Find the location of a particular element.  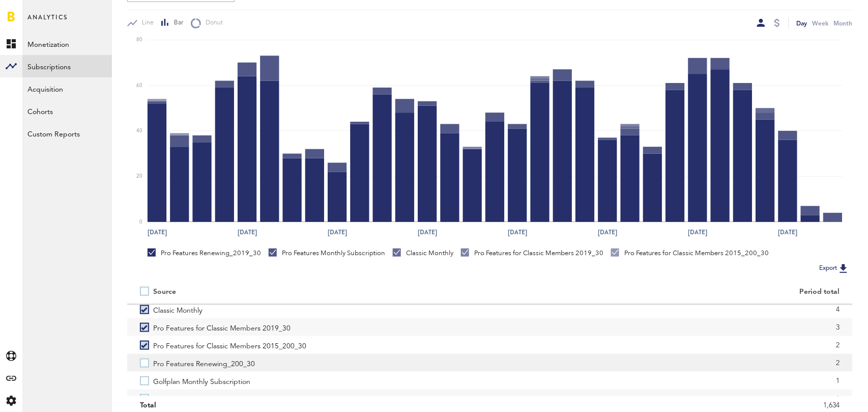

span: Classic Monthly is located at coordinates (177, 309).